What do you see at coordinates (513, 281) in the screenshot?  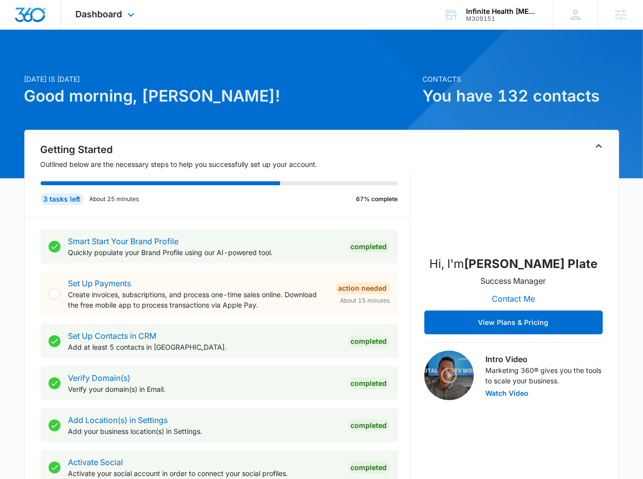 I see `p: Success Manager` at bounding box center [513, 281].